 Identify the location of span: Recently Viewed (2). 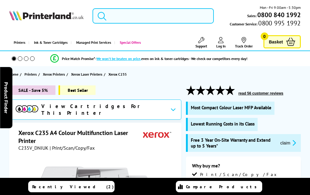
(73, 187).